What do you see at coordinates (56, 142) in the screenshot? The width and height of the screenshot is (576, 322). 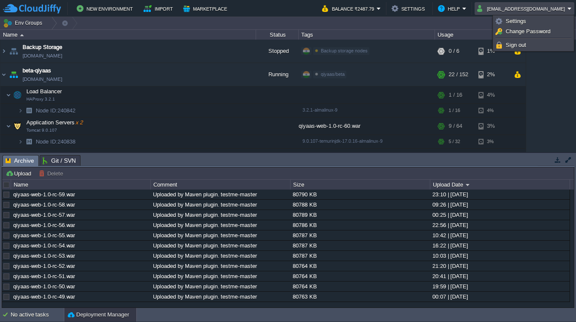 I see `a: Node ID:240838` at bounding box center [56, 142].